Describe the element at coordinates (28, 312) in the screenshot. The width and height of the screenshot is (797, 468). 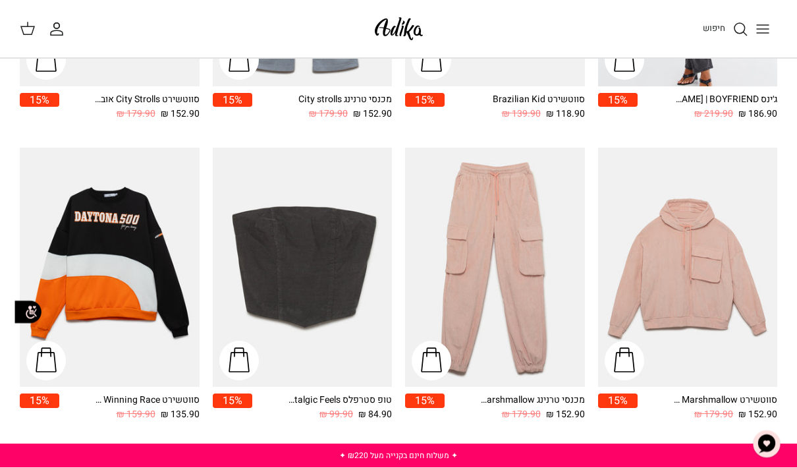
I see `img: accessibility_icon02.svg` at that location.